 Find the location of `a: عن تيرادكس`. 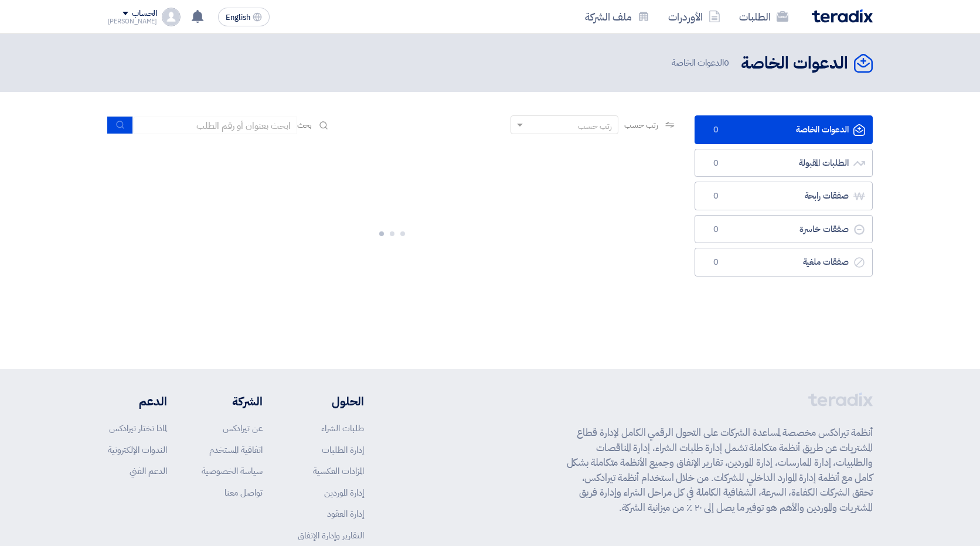

a: عن تيرادكس is located at coordinates (243, 428).